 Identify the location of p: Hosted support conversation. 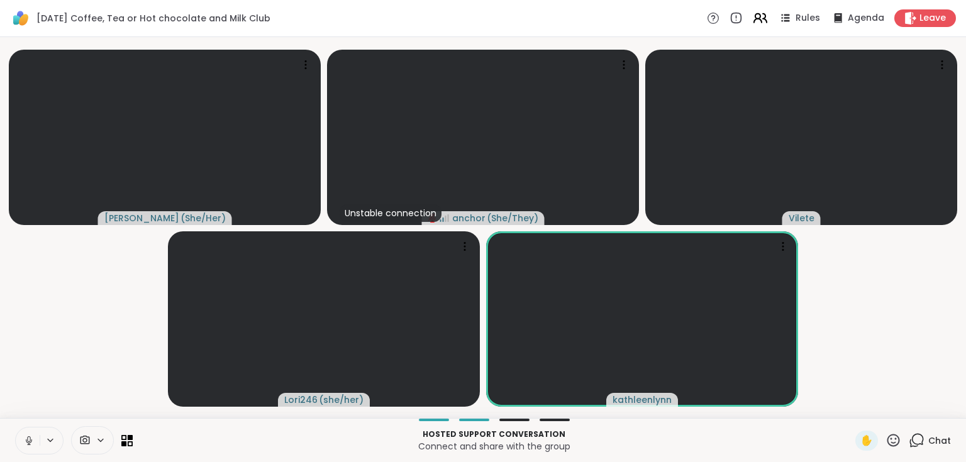
(494, 435).